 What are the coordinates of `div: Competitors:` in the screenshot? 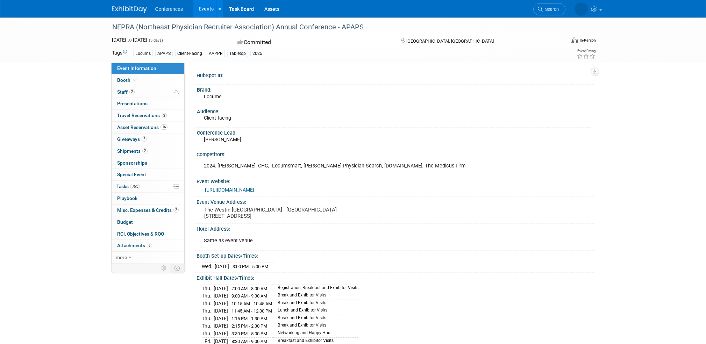 It's located at (396, 154).